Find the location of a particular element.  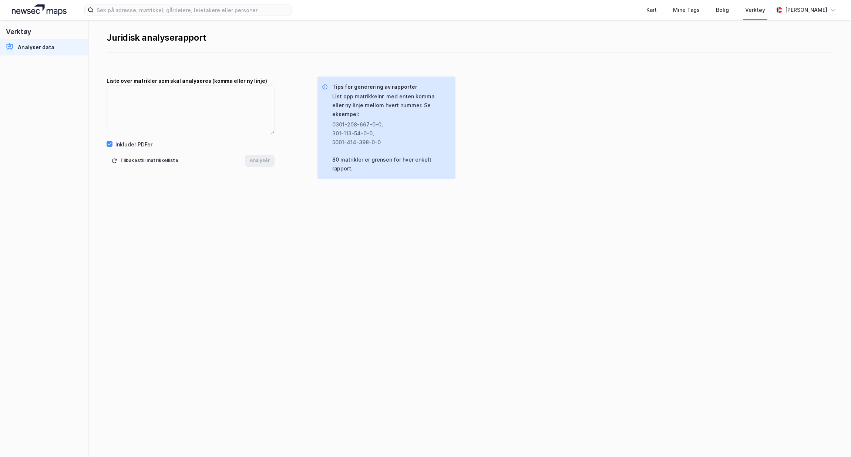

div: 0301-208-667-0-0 , is located at coordinates (388, 125).